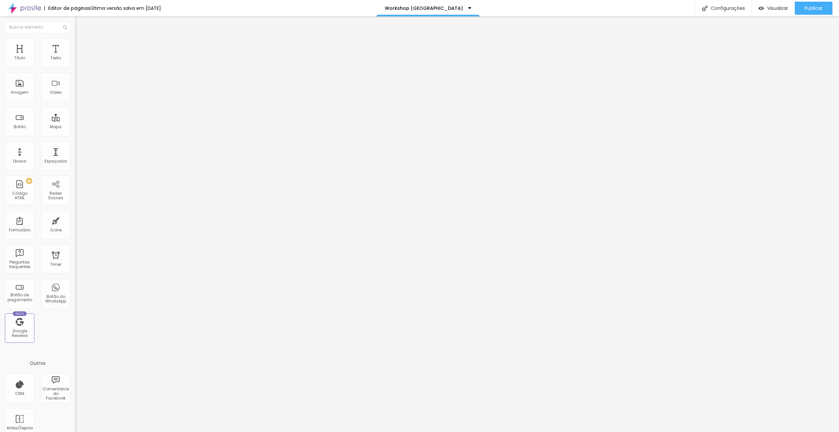 Image resolution: width=839 pixels, height=432 pixels. I want to click on div: Código HTML, so click(19, 196).